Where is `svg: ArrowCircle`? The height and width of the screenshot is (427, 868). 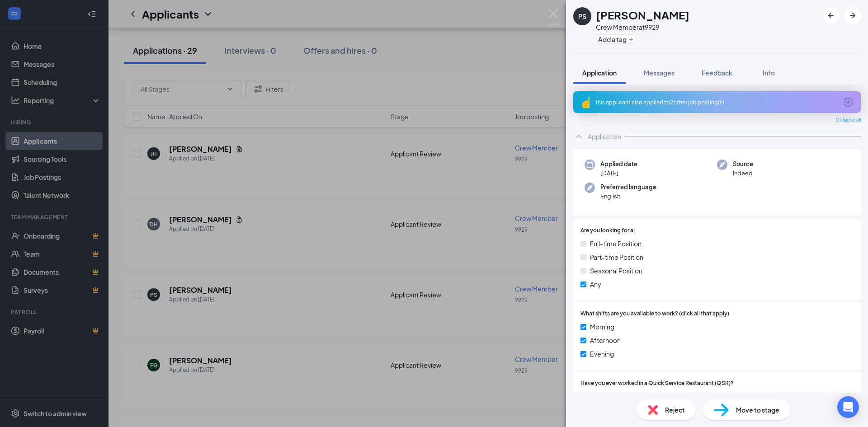 svg: ArrowCircle is located at coordinates (848, 102).